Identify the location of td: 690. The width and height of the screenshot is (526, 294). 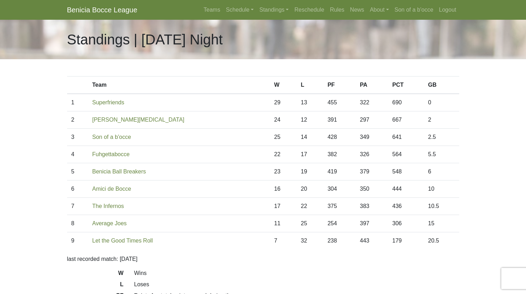
(405, 103).